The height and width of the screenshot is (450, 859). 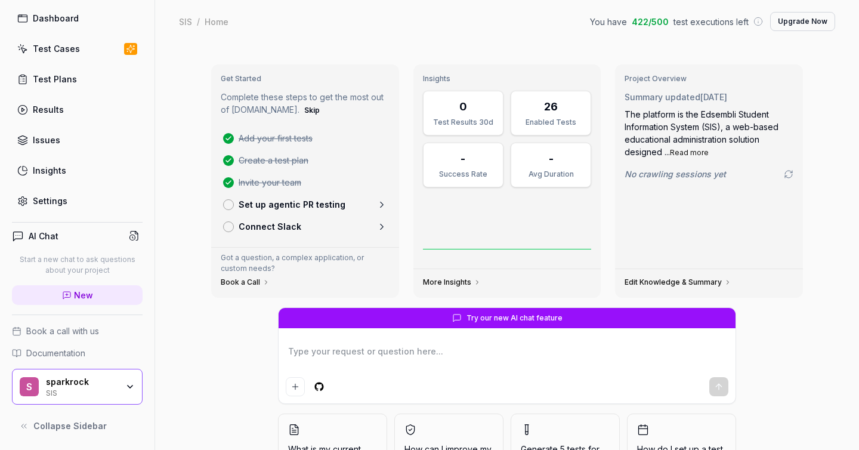 I want to click on span: 422 / 500, so click(x=650, y=21).